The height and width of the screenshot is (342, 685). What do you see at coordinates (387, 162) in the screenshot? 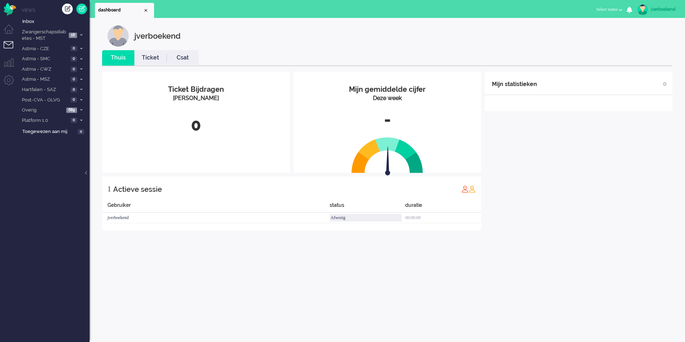
I see `img: arrow.svg` at bounding box center [387, 162].